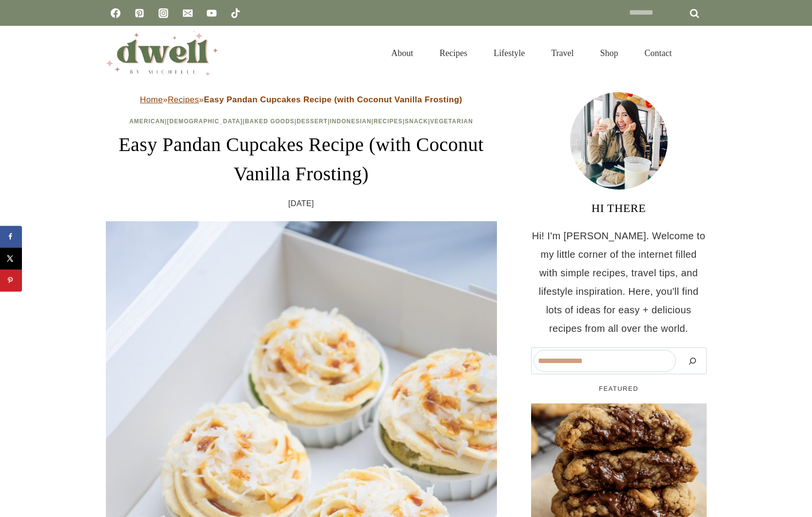  Describe the element at coordinates (618, 208) in the screenshot. I see `h3: HI THERE` at that location.